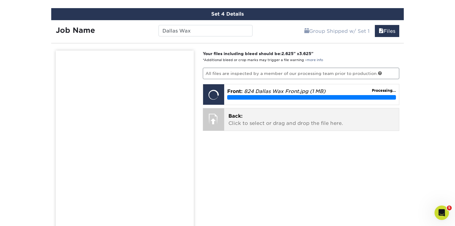  Describe the element at coordinates (75, 30) in the screenshot. I see `strong: Job Name` at that location.